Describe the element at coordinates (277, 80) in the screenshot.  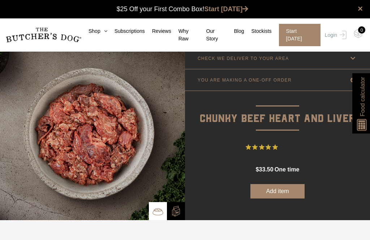
I see `a: YOU ARE MAKING A ONE-OFF ORDER` at that location.